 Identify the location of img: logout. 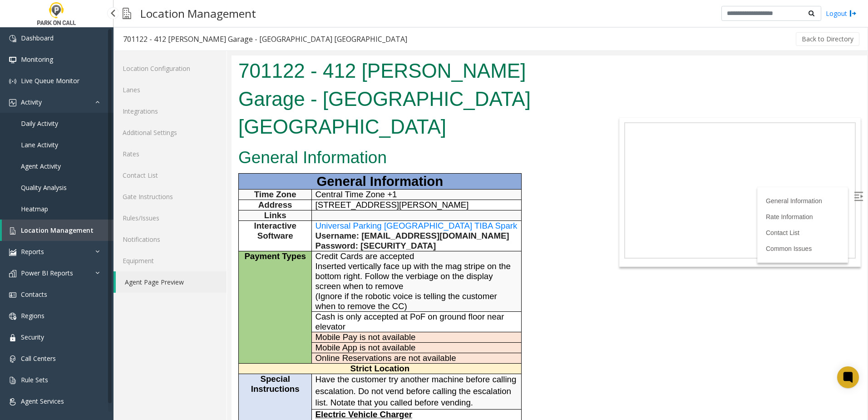
(854, 13).